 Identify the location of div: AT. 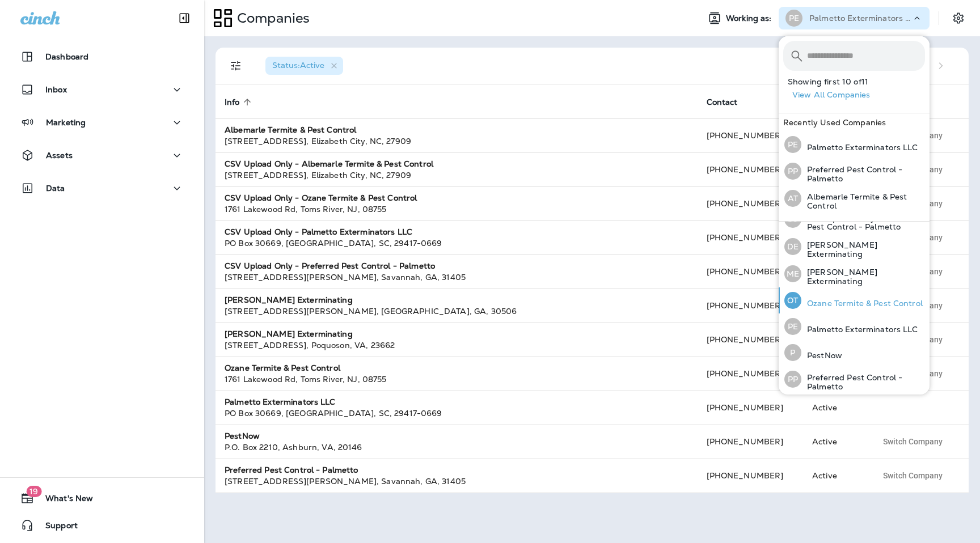
(793, 198).